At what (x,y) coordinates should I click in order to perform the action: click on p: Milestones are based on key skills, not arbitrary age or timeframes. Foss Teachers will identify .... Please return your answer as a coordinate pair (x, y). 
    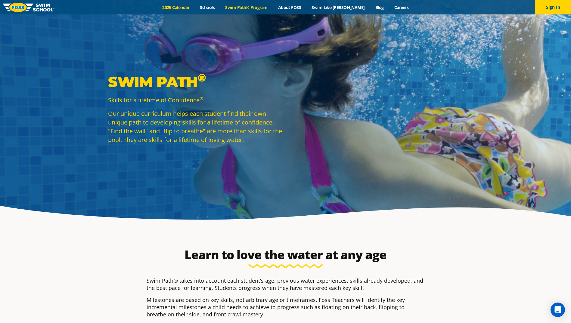
    Looking at the image, I should click on (285, 307).